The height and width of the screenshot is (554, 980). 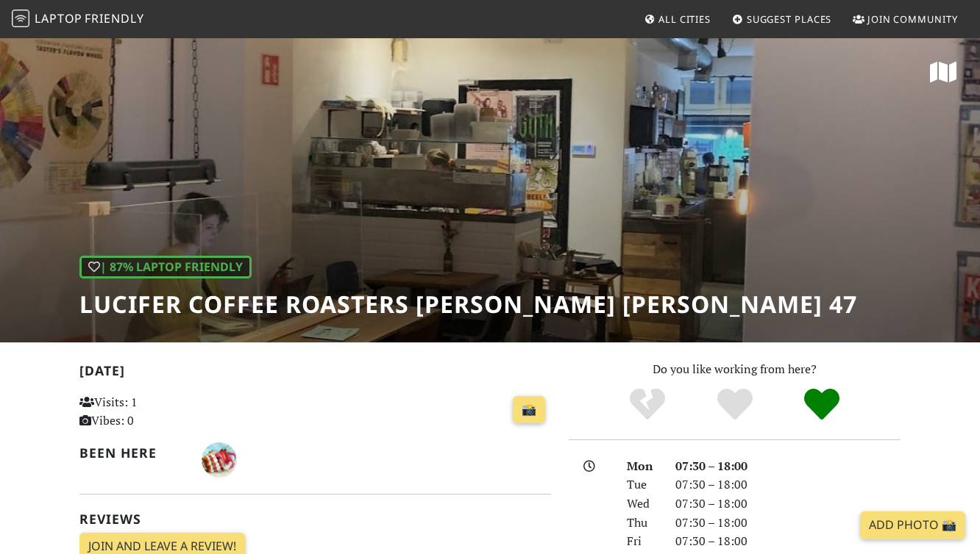 I want to click on div: Yes, so click(x=734, y=405).